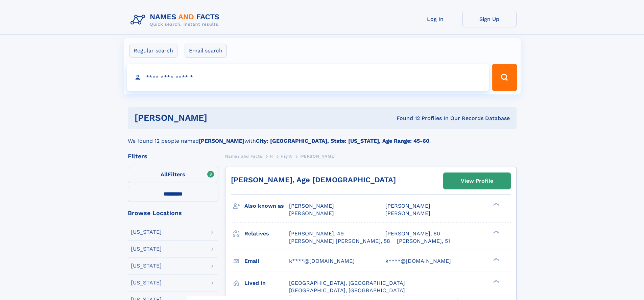 This screenshot has height=300, width=644. Describe the element at coordinates (490, 19) in the screenshot. I see `a: Sign Up` at that location.